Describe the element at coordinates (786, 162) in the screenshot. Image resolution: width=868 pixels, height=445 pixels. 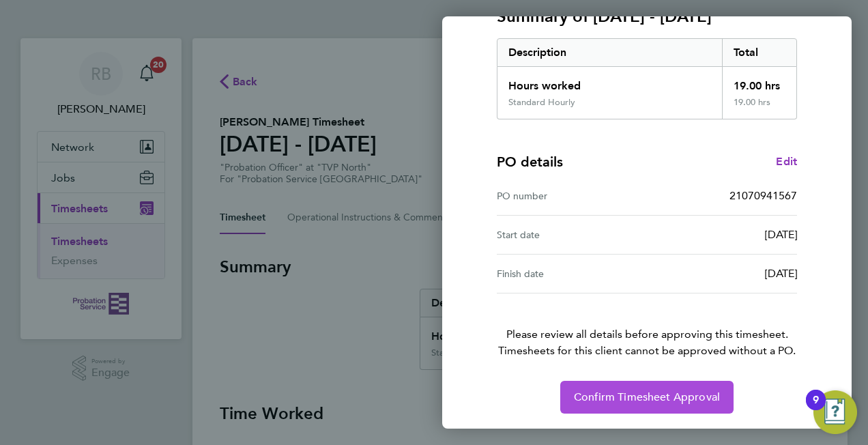
I see `a: Edit` at that location.